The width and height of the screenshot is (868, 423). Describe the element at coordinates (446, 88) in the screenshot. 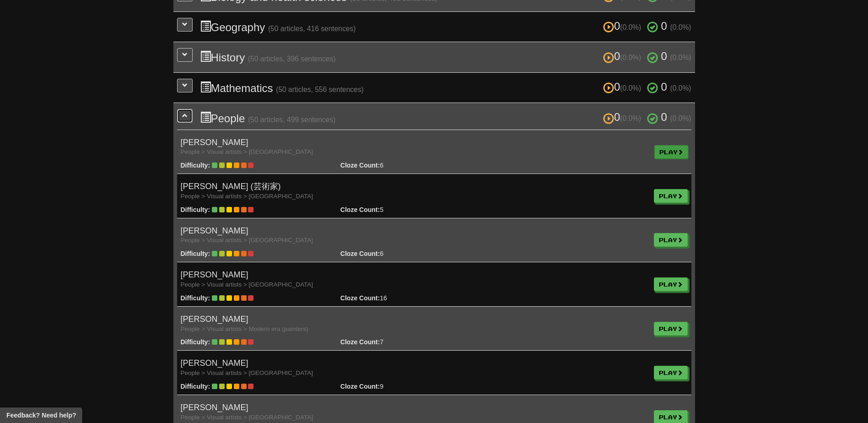

I see `h3: Mathematics` at that location.